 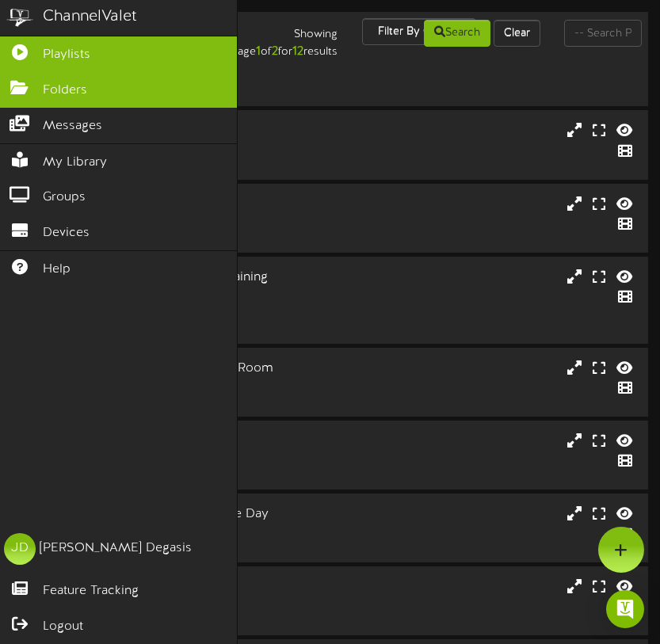 What do you see at coordinates (90, 17) in the screenshot?
I see `div: ChannelValet` at bounding box center [90, 17].